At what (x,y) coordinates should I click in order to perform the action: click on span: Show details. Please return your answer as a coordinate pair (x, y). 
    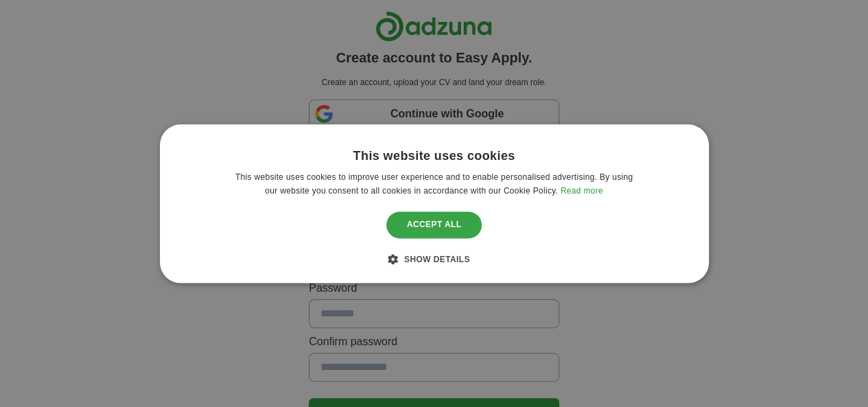
    Looking at the image, I should click on (437, 259).